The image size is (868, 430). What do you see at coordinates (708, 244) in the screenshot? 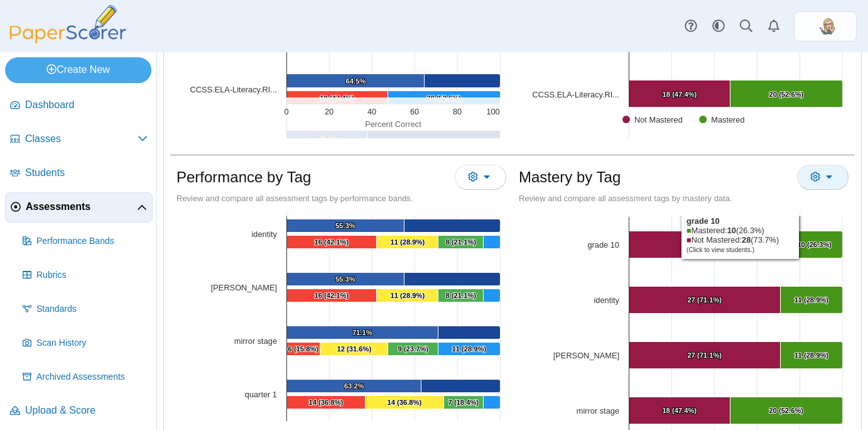
I see `text: 28 (73.7%)` at bounding box center [708, 244].